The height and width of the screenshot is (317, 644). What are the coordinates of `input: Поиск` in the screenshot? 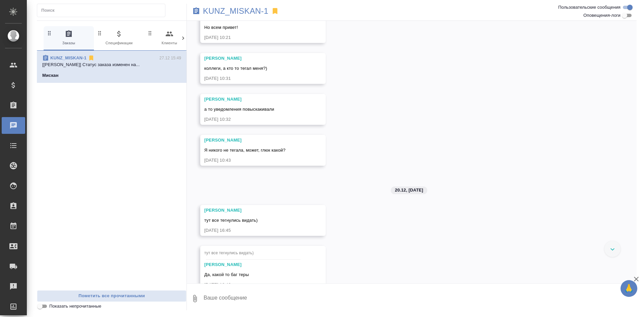 It's located at (103, 10).